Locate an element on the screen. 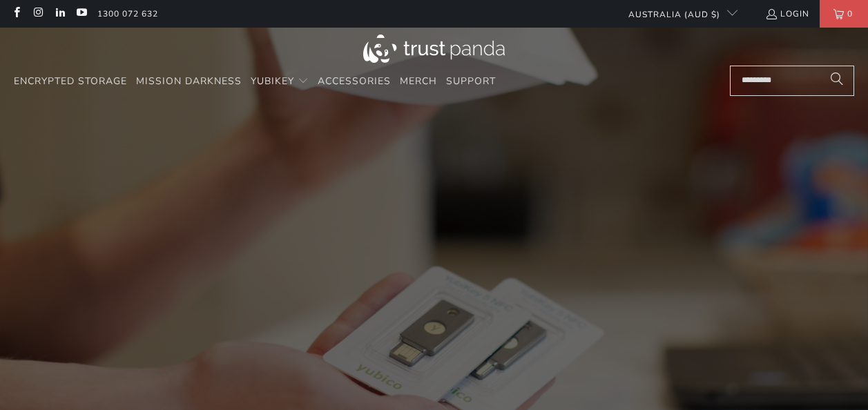 The height and width of the screenshot is (410, 868). summary: YubiKey is located at coordinates (280, 82).